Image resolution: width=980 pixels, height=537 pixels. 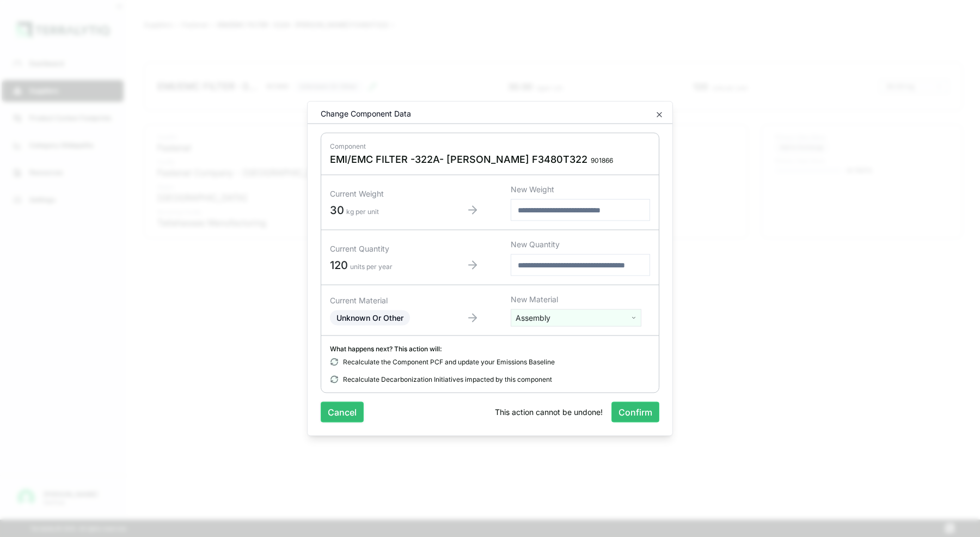 What do you see at coordinates (372, 266) in the screenshot?
I see `span: units per year` at bounding box center [372, 266].